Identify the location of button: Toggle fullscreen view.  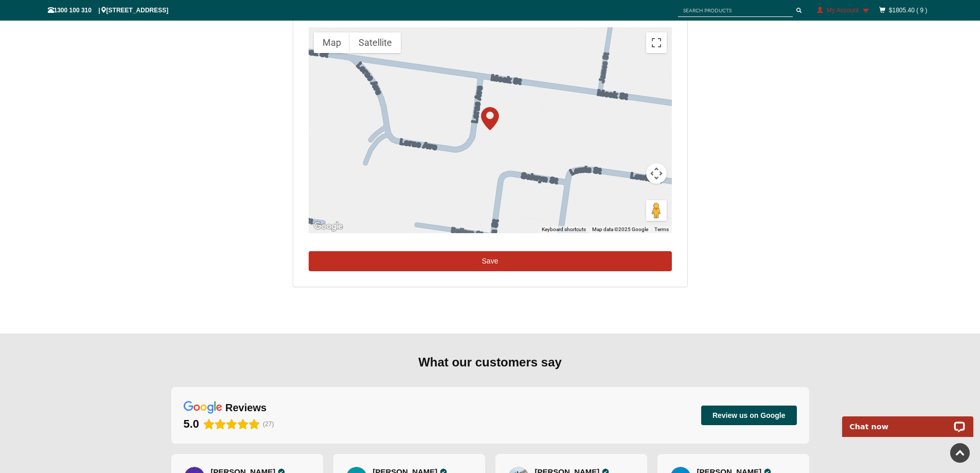
(656, 43).